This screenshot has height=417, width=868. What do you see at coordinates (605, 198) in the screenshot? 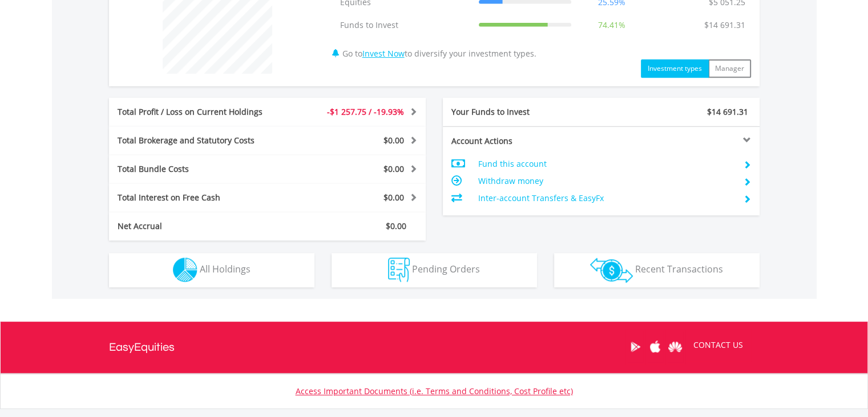
I see `td: Inter-account Transfers & EasyFx` at bounding box center [605, 198].